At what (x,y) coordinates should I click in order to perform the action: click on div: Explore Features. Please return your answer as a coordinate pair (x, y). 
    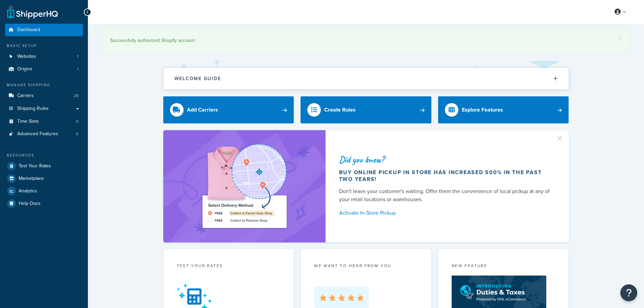
    Looking at the image, I should click on (482, 110).